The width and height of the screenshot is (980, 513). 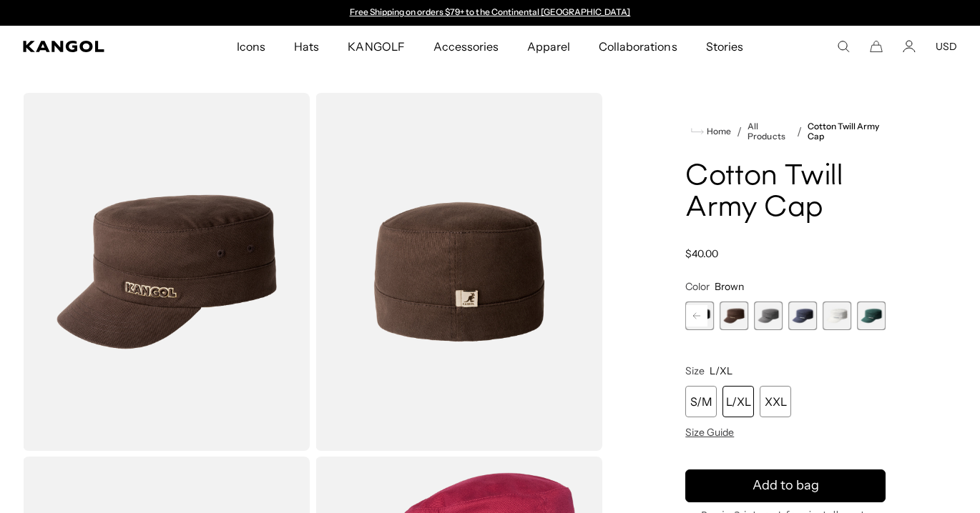 I want to click on a: Stories, so click(x=725, y=47).